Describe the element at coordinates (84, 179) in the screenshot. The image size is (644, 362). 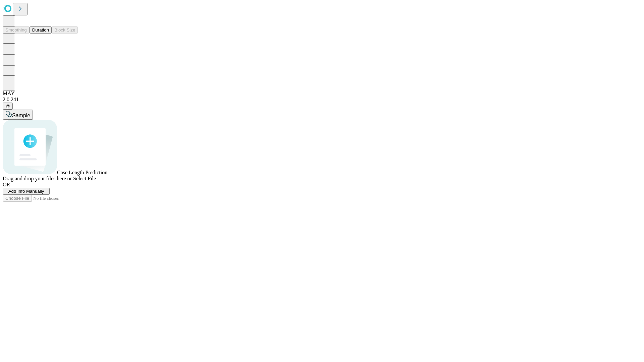
I see `span: Select File` at that location.